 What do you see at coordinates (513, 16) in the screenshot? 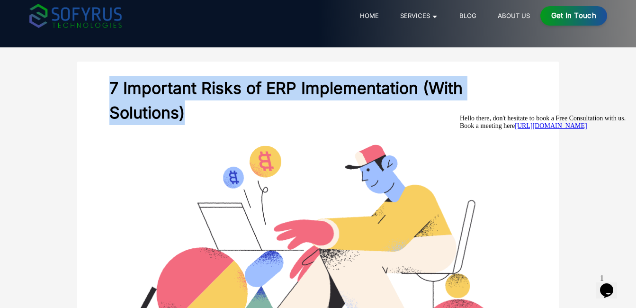
I see `a: About Us` at bounding box center [513, 16].